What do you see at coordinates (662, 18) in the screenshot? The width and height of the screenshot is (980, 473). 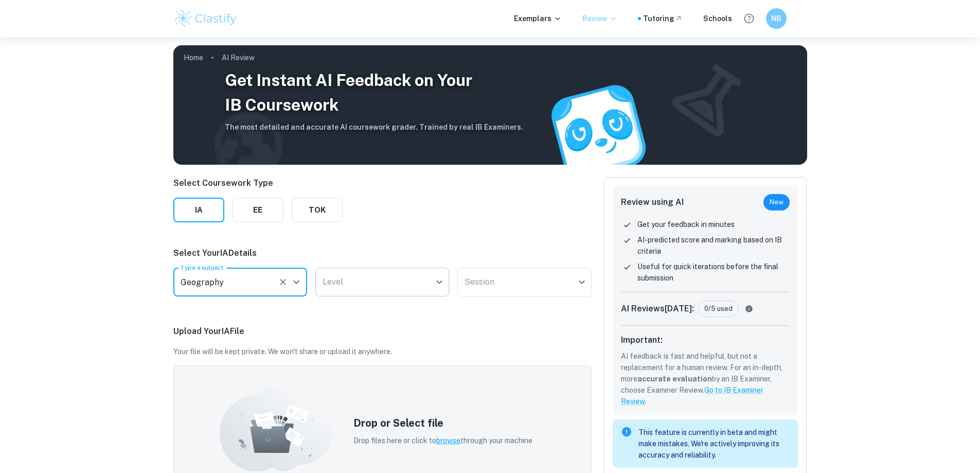 I see `div: Tutoring` at bounding box center [662, 18].